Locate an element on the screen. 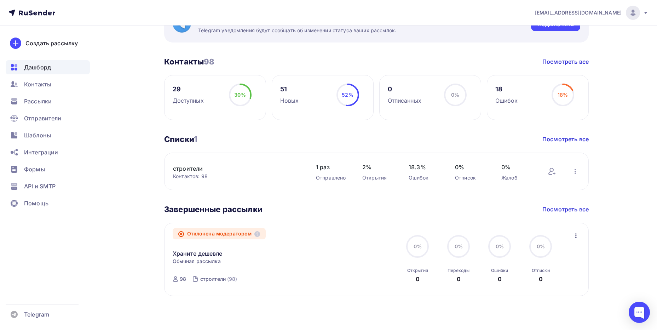 Image resolution: width=657 pixels, height=330 pixels. a: Дашборд is located at coordinates (48, 67).